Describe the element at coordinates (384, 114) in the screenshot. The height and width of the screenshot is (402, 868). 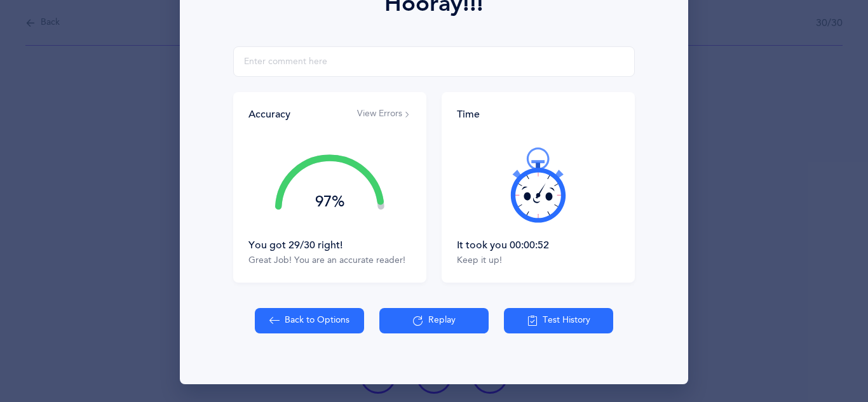
I see `button: View Errors` at that location.